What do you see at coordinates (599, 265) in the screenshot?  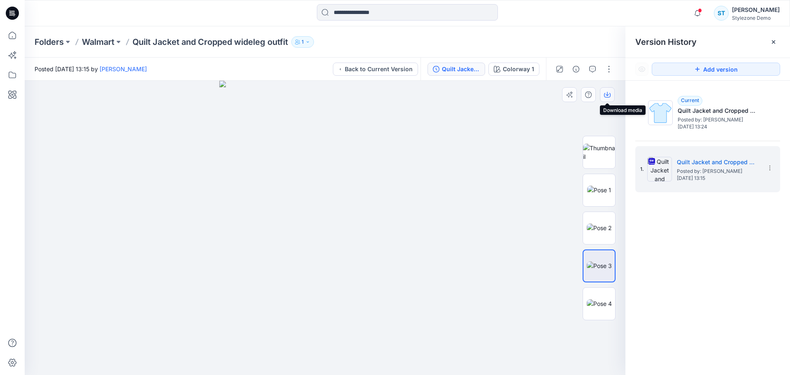 I see `img: Pose 3` at bounding box center [599, 265].